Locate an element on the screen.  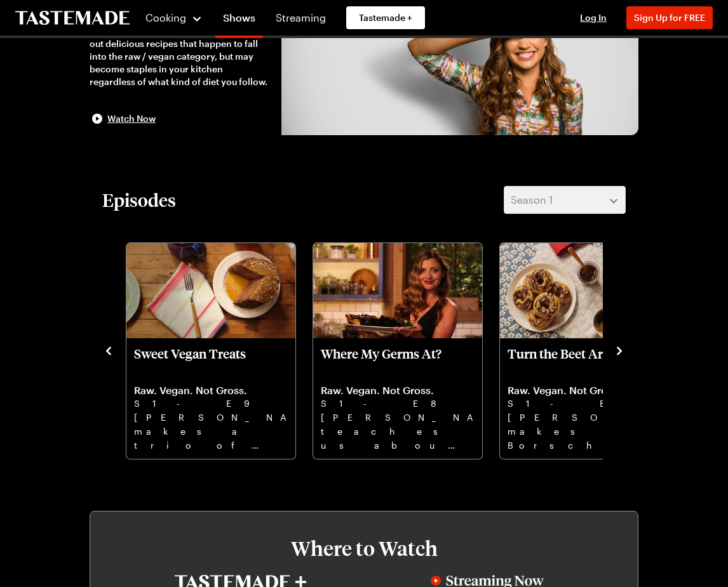
button: Season 1 is located at coordinates (565, 200).